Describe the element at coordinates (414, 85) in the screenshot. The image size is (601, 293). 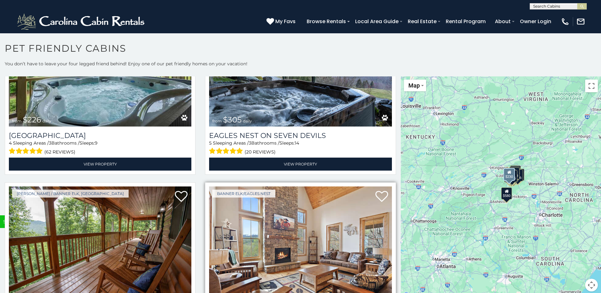
I see `span: Map` at that location.